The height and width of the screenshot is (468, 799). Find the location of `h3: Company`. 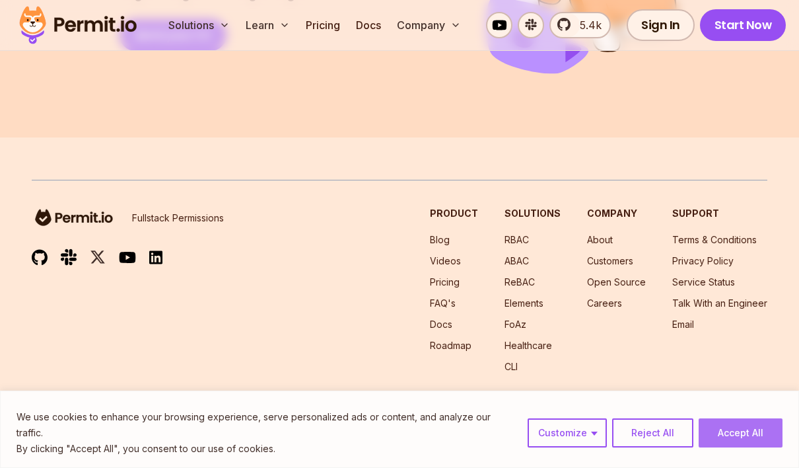

h3: Company is located at coordinates (616, 213).